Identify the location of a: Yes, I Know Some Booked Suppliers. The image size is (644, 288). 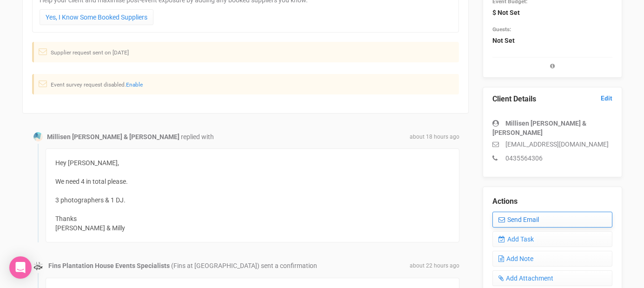
(97, 17).